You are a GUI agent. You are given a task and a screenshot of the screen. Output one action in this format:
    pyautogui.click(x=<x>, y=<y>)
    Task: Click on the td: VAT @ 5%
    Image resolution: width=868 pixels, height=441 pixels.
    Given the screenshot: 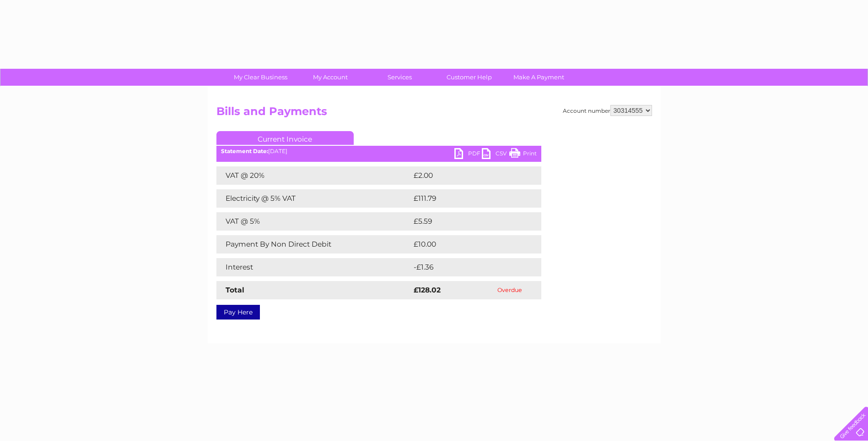 What is the action you would take?
    pyautogui.click(x=314, y=221)
    